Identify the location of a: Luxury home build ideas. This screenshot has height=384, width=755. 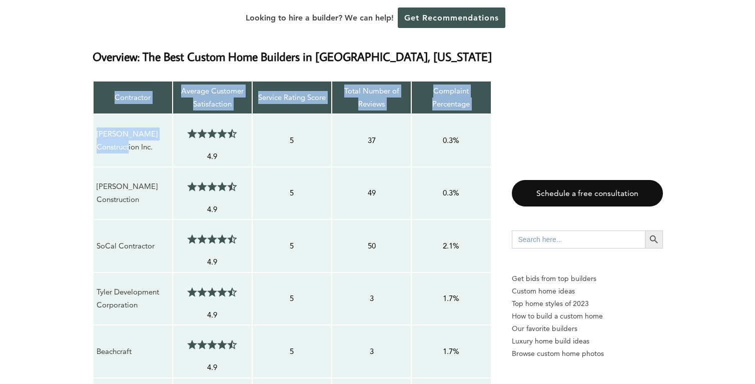
(587, 341).